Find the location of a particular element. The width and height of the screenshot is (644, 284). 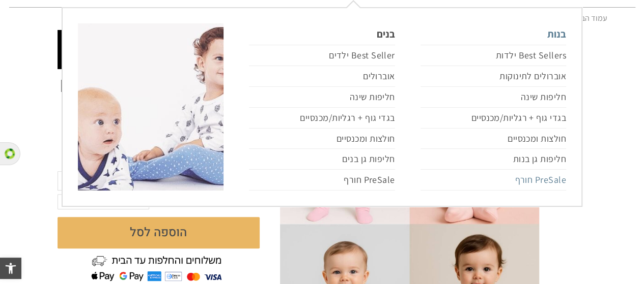

a: אוברולים לתינוקות is located at coordinates (493, 76).